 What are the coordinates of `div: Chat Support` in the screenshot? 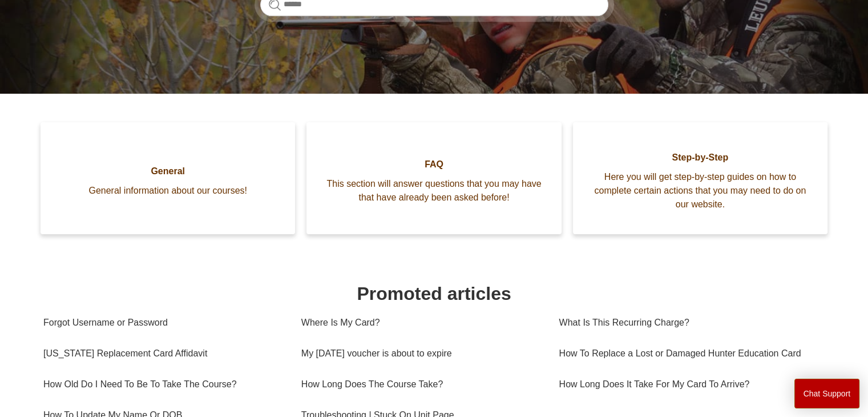 It's located at (827, 394).